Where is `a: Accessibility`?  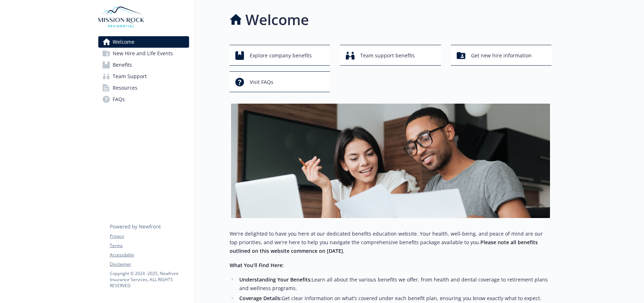 a: Accessibility is located at coordinates (149, 255).